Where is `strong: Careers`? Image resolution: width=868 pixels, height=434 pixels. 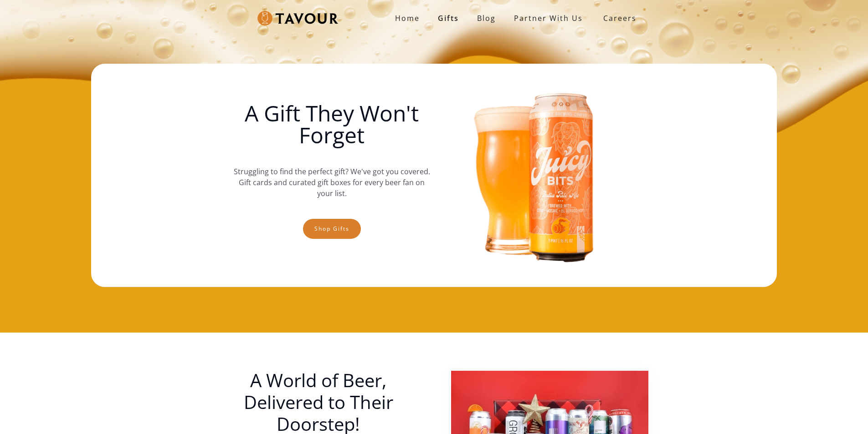 strong: Careers is located at coordinates (620, 19).